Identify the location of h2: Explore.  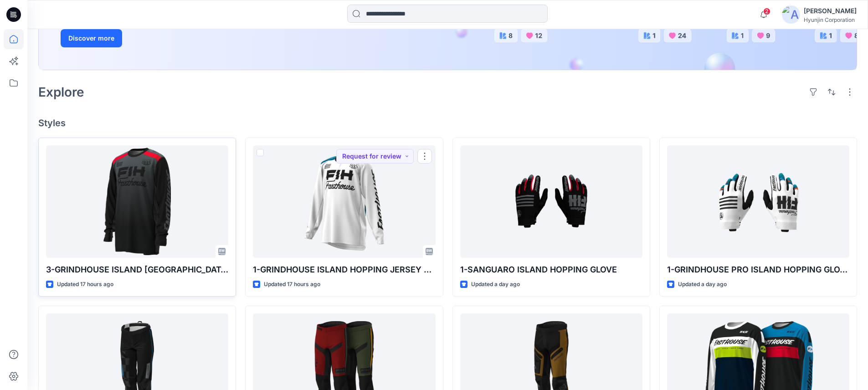
(61, 92).